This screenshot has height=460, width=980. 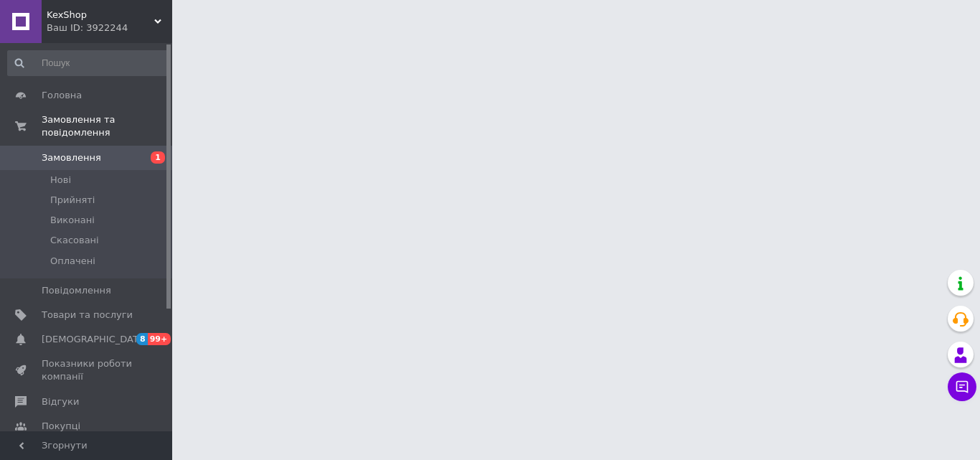 I want to click on span: Нові, so click(x=60, y=180).